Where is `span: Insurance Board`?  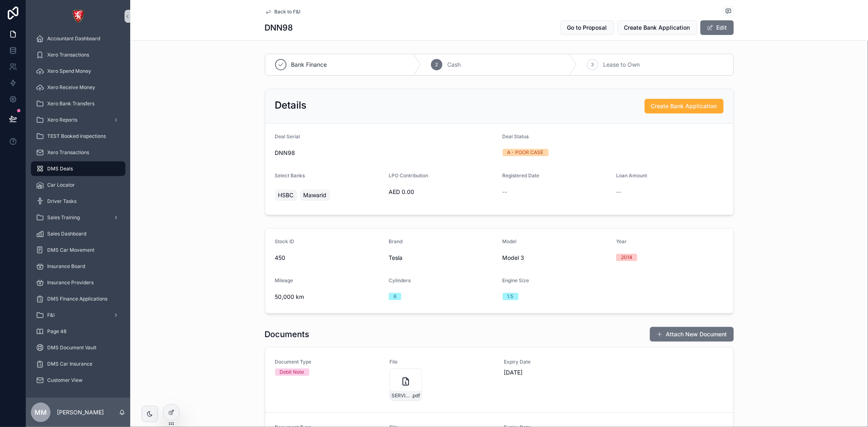
span: Insurance Board is located at coordinates (66, 266).